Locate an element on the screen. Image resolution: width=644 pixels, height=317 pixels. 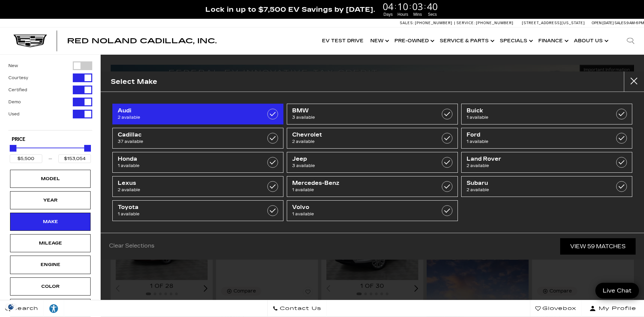
span: Jeep is located at coordinates (360, 159).